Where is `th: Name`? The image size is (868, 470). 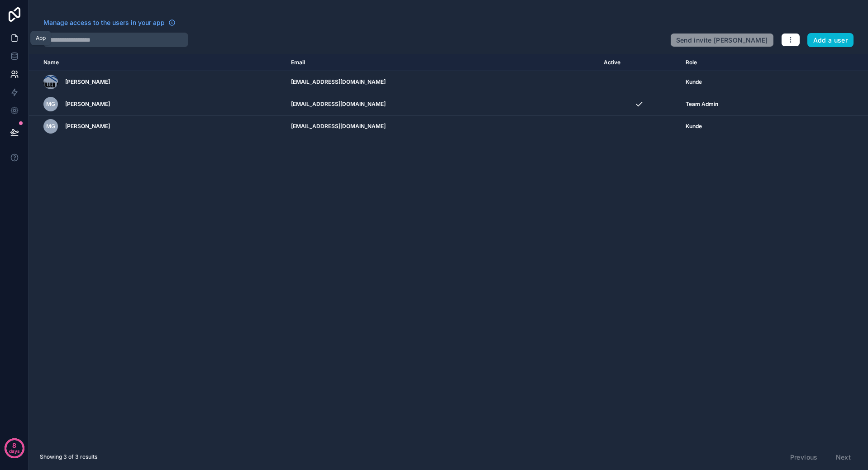 th: Name is located at coordinates (157, 62).